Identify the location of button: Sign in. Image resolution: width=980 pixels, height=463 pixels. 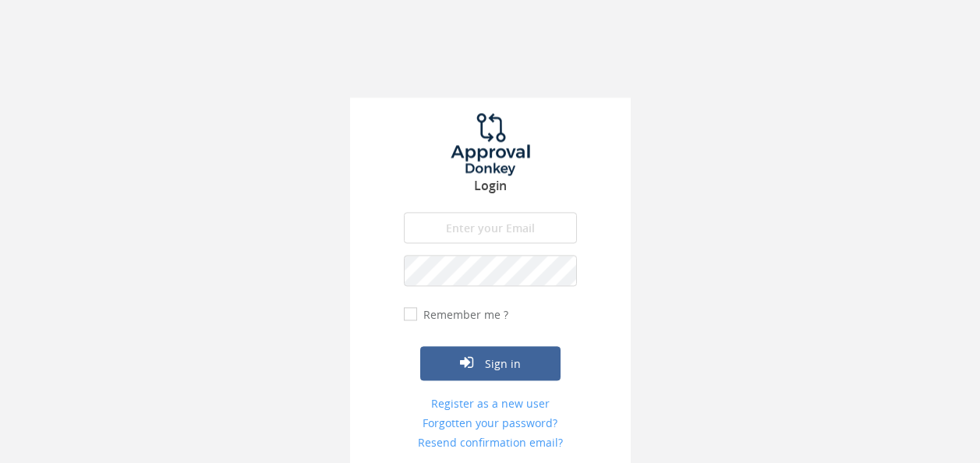
(490, 364).